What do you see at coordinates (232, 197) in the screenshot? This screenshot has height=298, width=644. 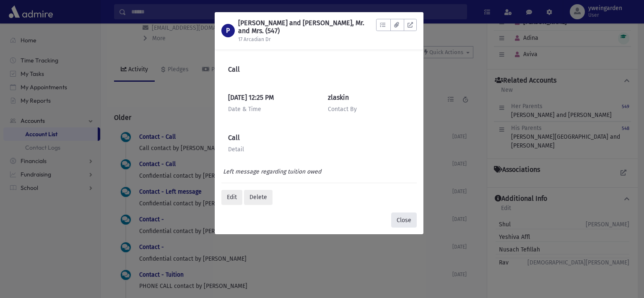 I see `div: Edit` at bounding box center [232, 197].